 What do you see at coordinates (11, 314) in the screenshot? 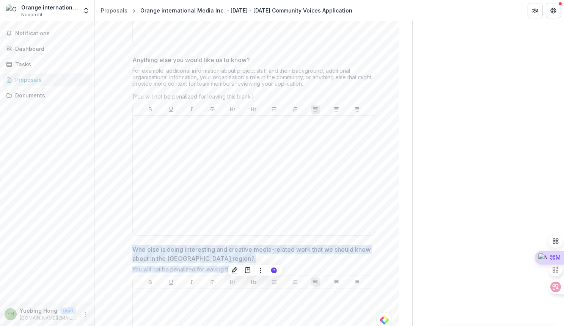
I see `div: Yuebing Hong` at bounding box center [11, 314].